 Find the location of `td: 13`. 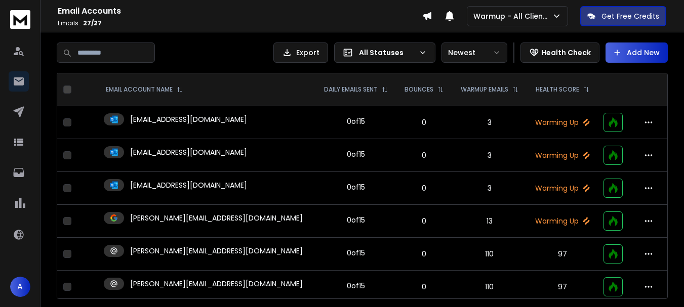

td: 13 is located at coordinates (490, 221).